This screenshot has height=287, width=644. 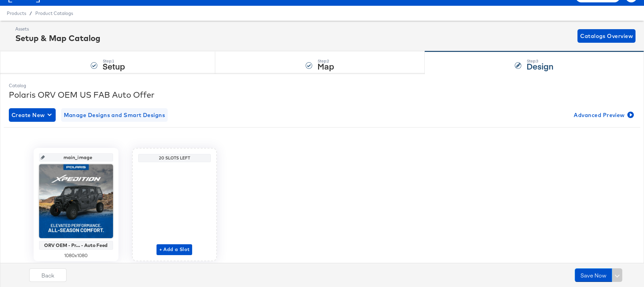 I want to click on strong: Setup, so click(x=114, y=66).